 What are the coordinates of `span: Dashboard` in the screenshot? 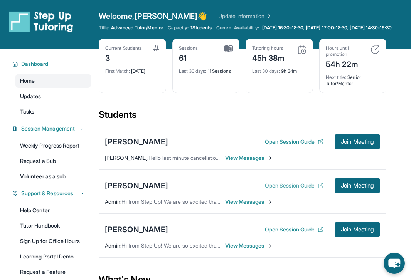 It's located at (35, 64).